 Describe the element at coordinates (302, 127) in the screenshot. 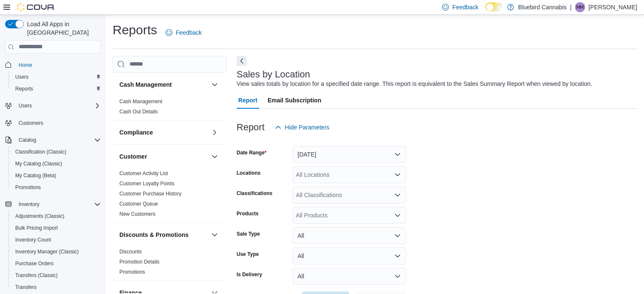

I see `button: Hide Parameters` at that location.